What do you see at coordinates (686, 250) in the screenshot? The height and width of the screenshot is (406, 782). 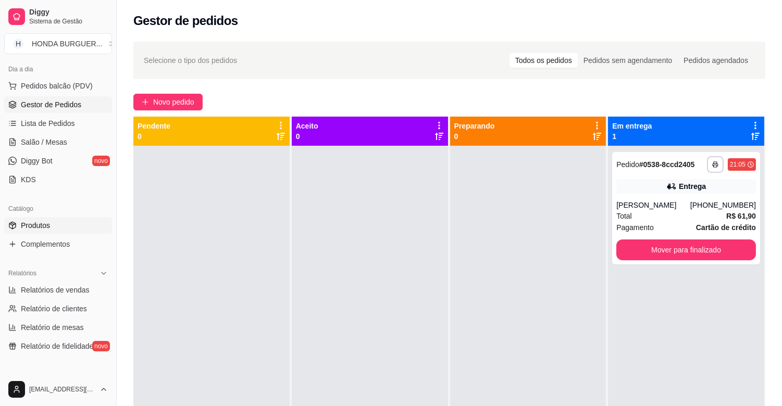 I see `button: Mover para finalizado` at bounding box center [686, 250].